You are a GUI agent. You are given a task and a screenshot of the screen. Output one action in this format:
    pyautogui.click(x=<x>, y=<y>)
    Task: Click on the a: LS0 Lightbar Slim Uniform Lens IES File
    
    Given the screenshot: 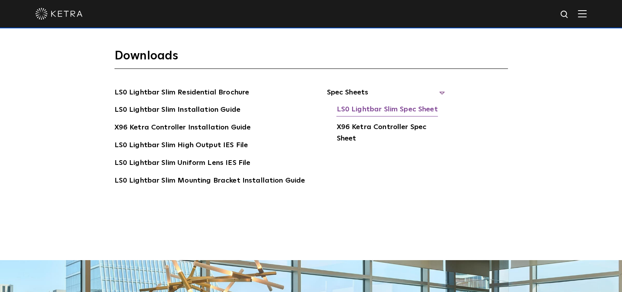 What is the action you would take?
    pyautogui.click(x=183, y=164)
    